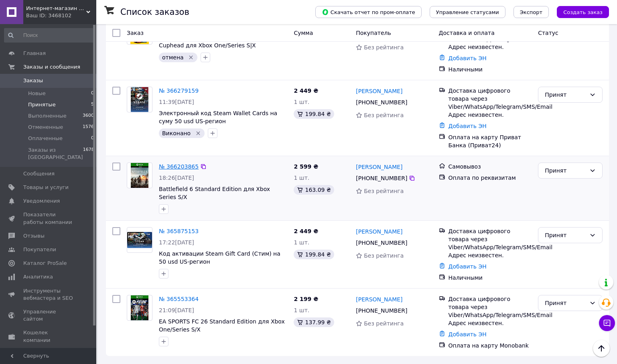  I want to click on span: Уведомления, so click(41, 201).